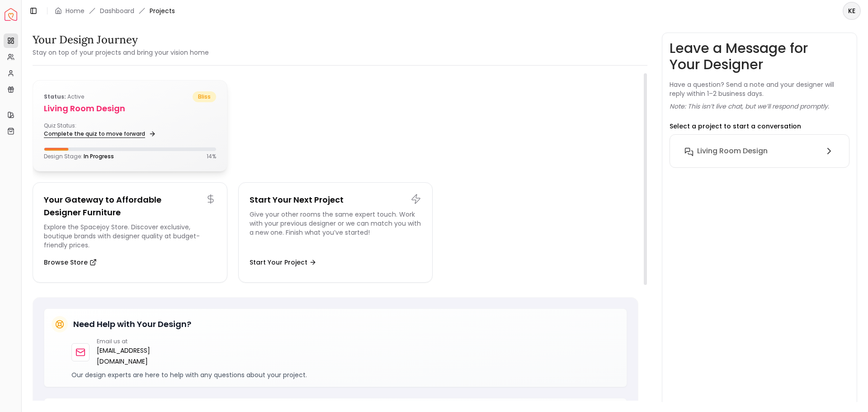 This screenshot has height=412, width=868. Describe the element at coordinates (852, 11) in the screenshot. I see `button: KE` at that location.